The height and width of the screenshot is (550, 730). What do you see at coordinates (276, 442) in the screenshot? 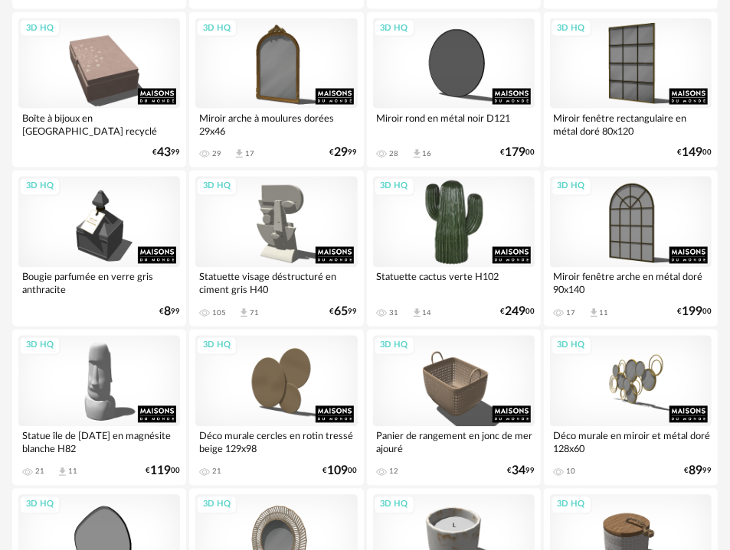
I see `div: Déco murale cercles en rotin tressé beige 129x98` at bounding box center [276, 442].